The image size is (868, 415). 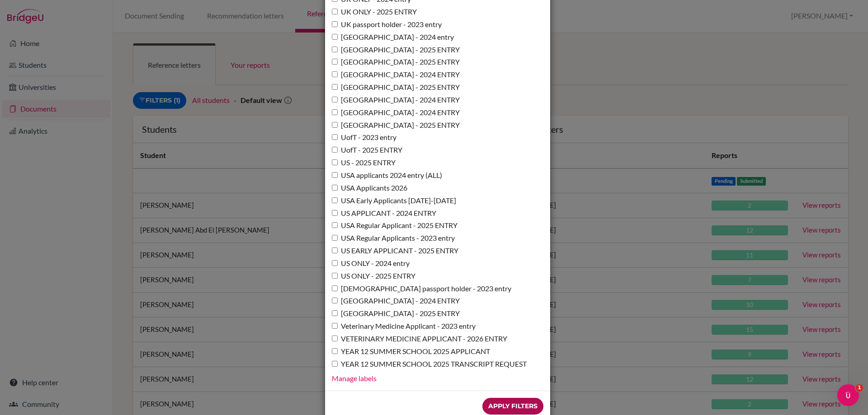 What do you see at coordinates (364, 137) in the screenshot?
I see `label: UofT - 2023 entry` at bounding box center [364, 137].